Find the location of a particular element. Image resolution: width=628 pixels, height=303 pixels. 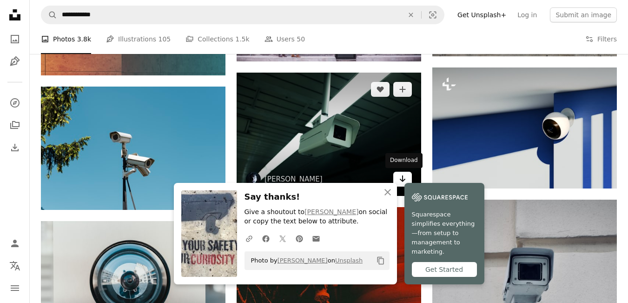

a: Log in is located at coordinates (527, 15).